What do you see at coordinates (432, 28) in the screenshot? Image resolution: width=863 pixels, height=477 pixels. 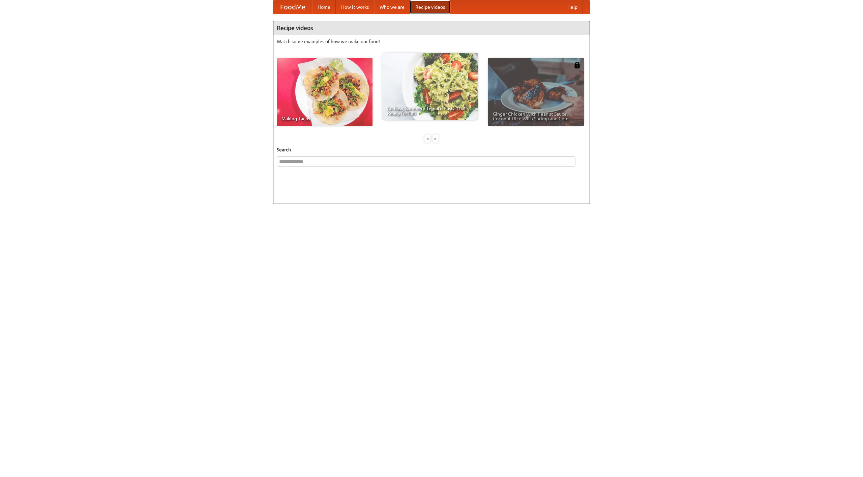 I see `h4: Recipe videos` at bounding box center [432, 28].